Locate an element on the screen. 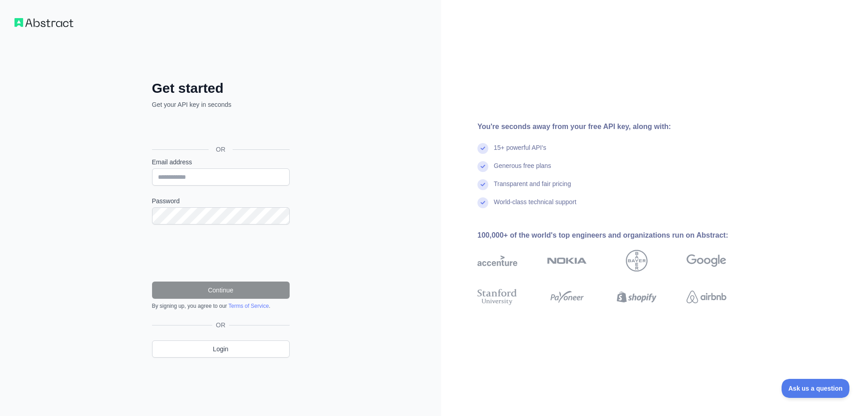  div: Generous free plans is located at coordinates (522, 170).